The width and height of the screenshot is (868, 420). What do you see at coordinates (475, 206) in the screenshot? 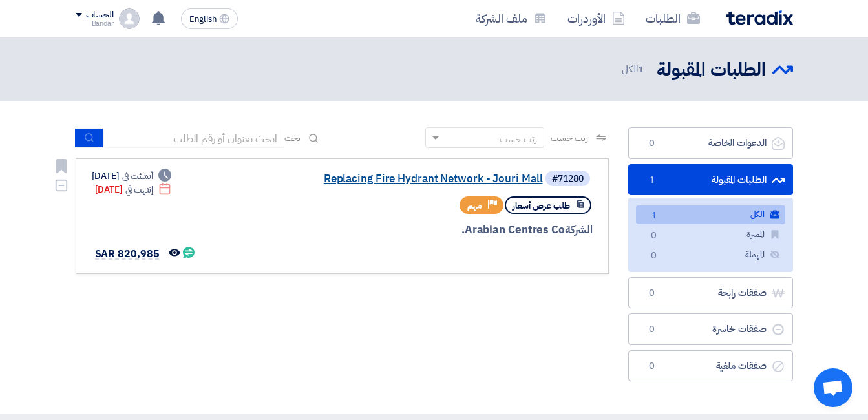
I see `span: مهم` at bounding box center [475, 206].